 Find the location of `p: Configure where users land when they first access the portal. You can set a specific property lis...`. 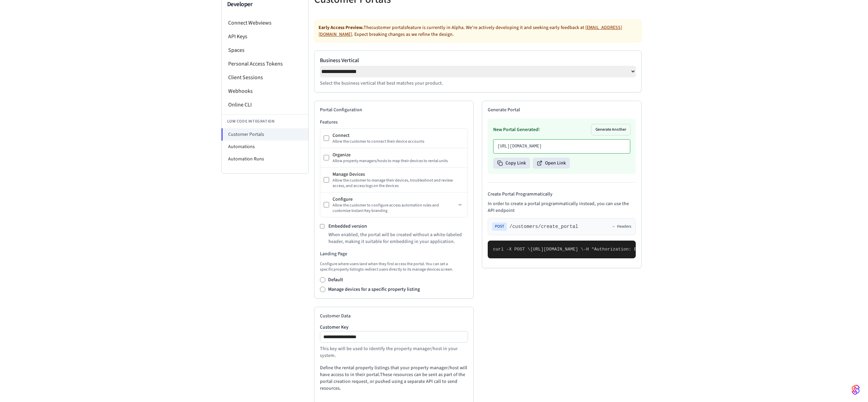

p: Configure where users land when they first access the portal. You can set a specific property lis... is located at coordinates (394, 267).